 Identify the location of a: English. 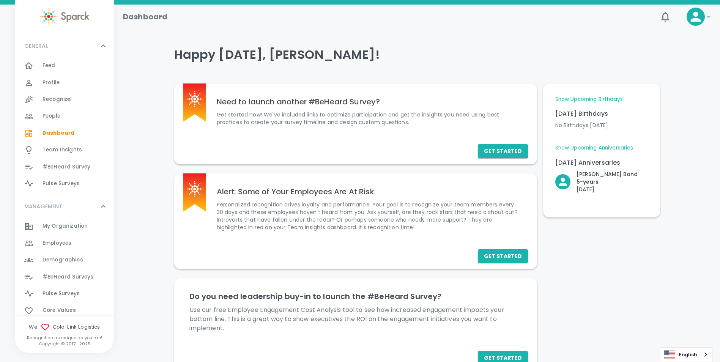
(686, 355).